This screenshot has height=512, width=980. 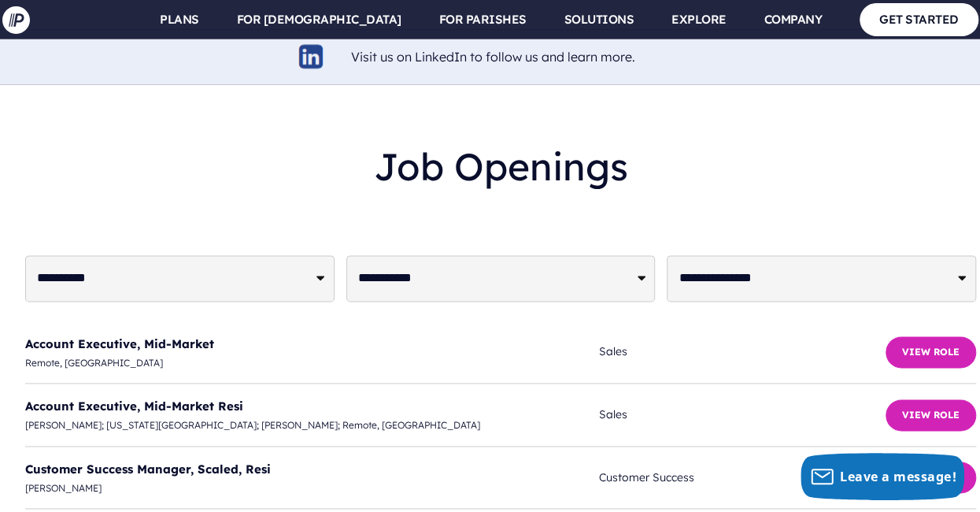 What do you see at coordinates (493, 57) in the screenshot?
I see `a: Visit us on LinkedIn to follow us and learn more.` at bounding box center [493, 57].